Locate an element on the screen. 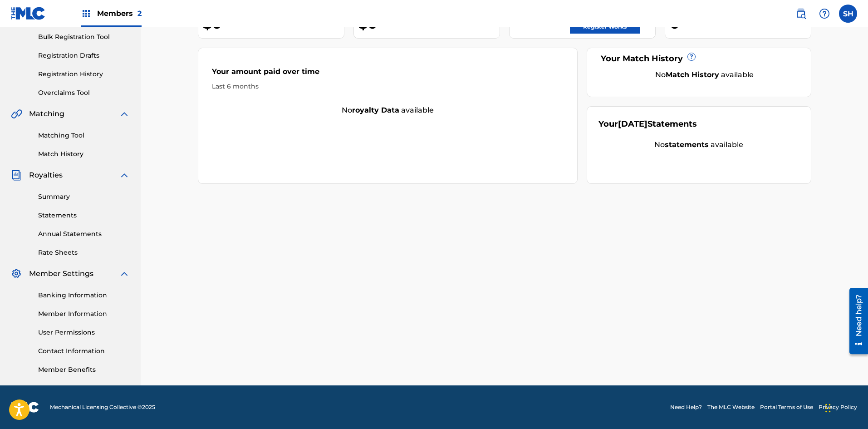 The width and height of the screenshot is (868, 429). div: Help is located at coordinates (825, 14).